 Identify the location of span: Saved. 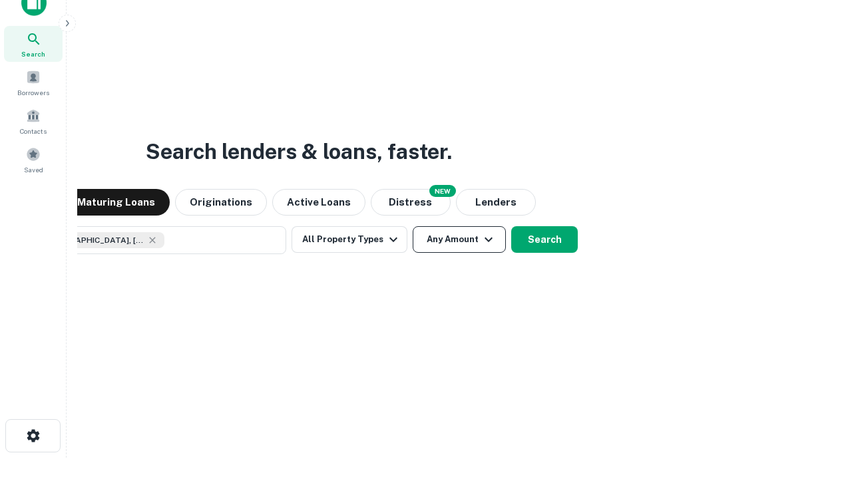
(33, 170).